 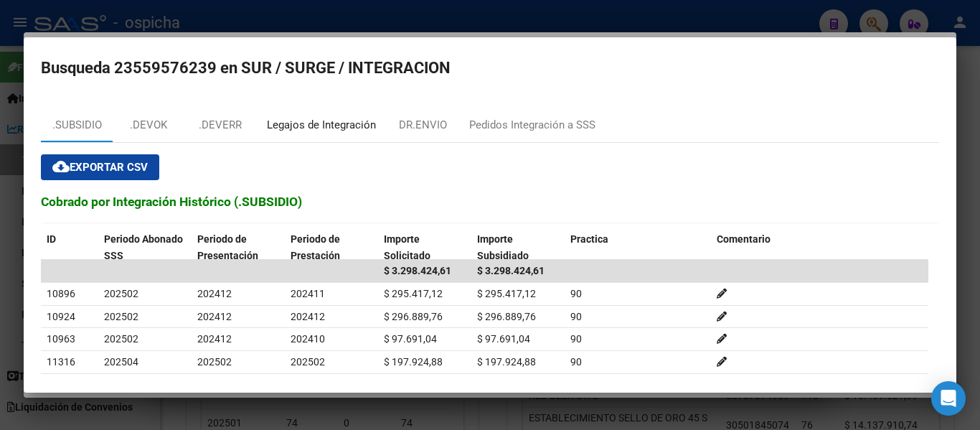 I want to click on button: Exportar CSV, so click(x=100, y=167).